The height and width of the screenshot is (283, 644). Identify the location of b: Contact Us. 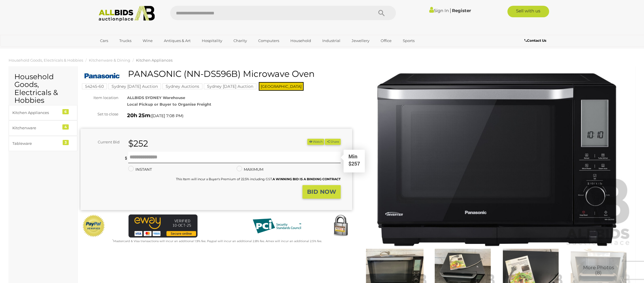
(535, 40).